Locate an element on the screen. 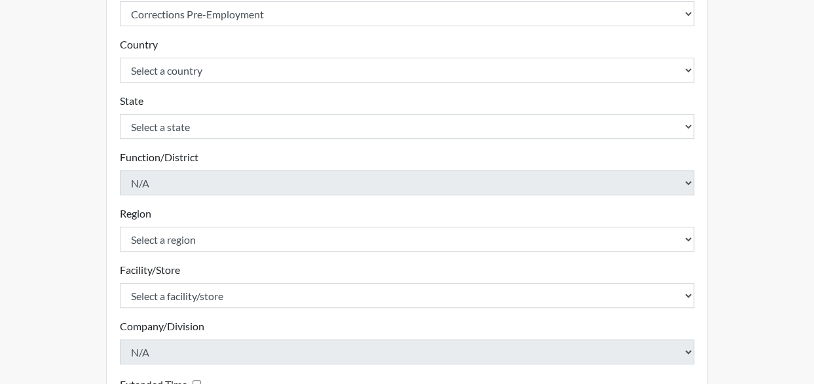 The width and height of the screenshot is (814, 384). label: Country is located at coordinates (139, 45).